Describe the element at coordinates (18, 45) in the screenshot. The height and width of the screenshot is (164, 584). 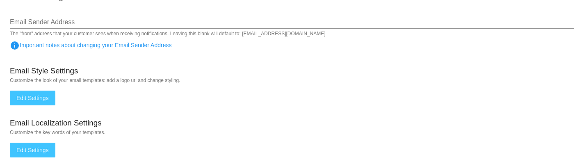
I see `button: Important notes about changing your Email Sender Address` at that location.